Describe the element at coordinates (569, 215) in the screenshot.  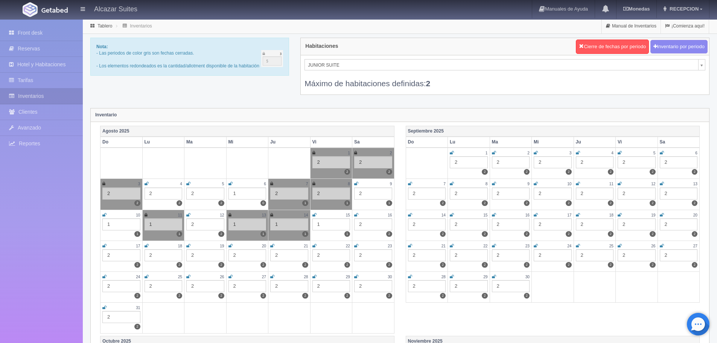
I see `small: 17` at that location.